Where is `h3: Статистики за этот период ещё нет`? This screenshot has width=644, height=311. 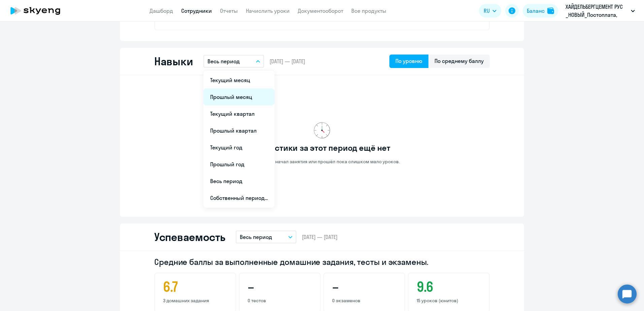
h3: Статистики за этот период ещё нет is located at coordinates (322, 148).